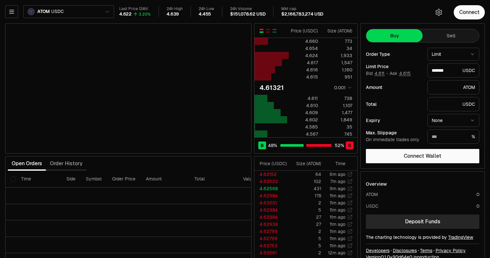 This screenshot has height=258, width=490. I want to click on time: 9m ago, so click(338, 188).